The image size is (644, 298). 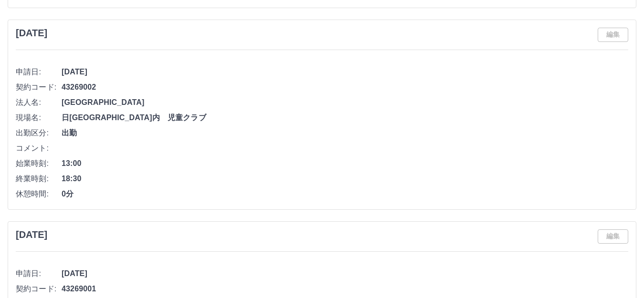 What do you see at coordinates (39, 194) in the screenshot?
I see `span: 休憩時間:` at bounding box center [39, 194].